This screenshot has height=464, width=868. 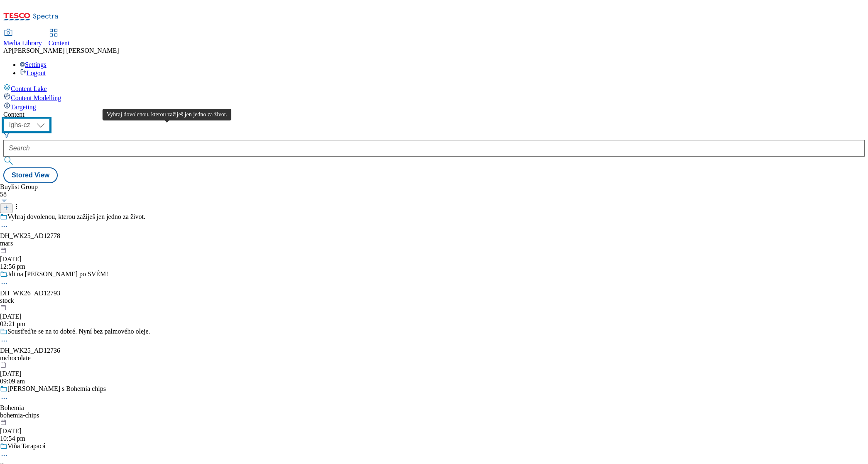 What do you see at coordinates (434, 115) in the screenshot?
I see `div: Content` at bounding box center [434, 115].